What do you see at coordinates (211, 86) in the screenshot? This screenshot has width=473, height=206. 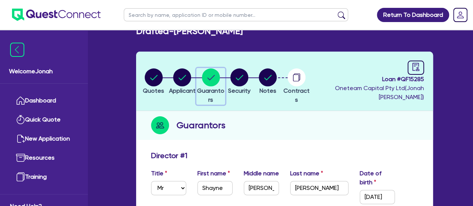 I see `button: Guarantors` at bounding box center [211, 86].